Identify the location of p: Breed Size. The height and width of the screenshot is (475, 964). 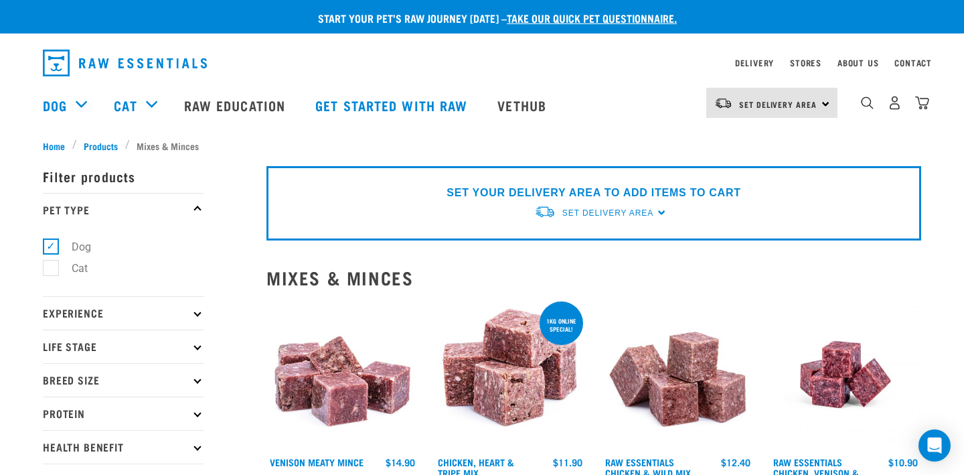
(123, 380).